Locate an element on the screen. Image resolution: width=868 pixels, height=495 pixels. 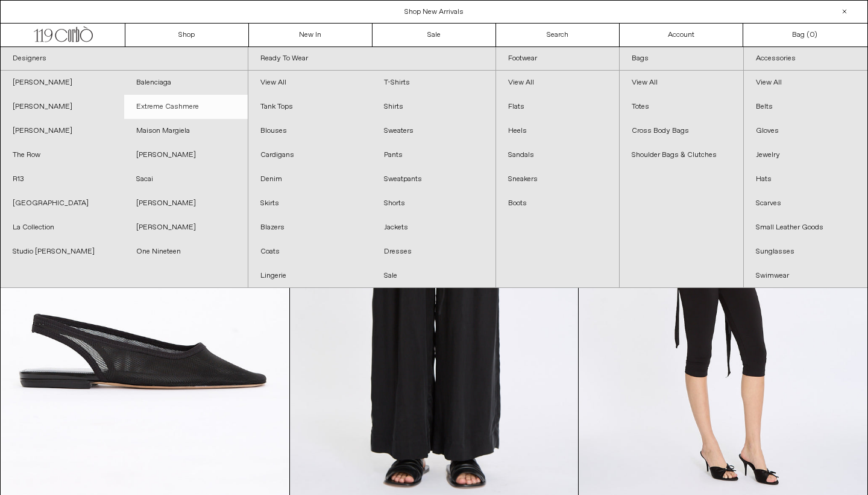
a: Shoulder Bags & Clutches is located at coordinates (681, 155).